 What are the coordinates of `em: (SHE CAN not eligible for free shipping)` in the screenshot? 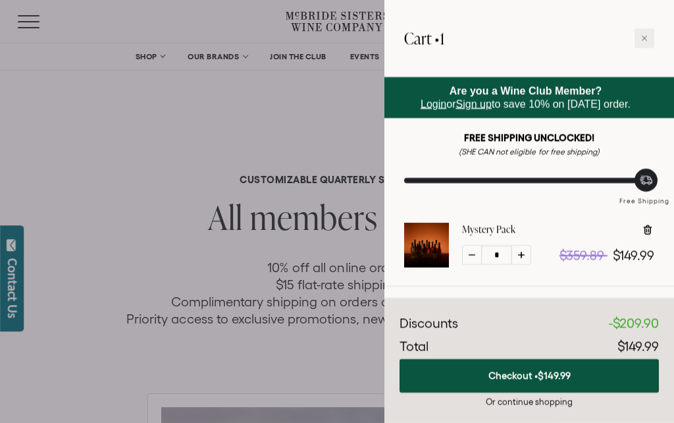 It's located at (529, 151).